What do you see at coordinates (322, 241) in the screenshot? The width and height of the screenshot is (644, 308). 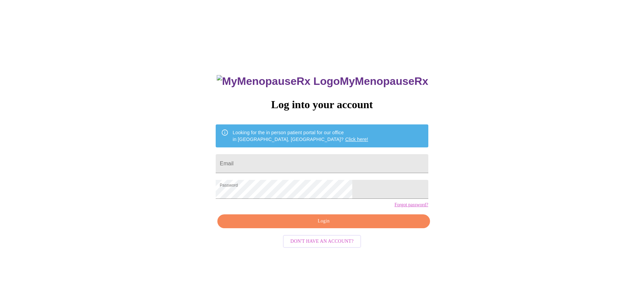 I see `span: Don't have an account?` at bounding box center [322, 241].